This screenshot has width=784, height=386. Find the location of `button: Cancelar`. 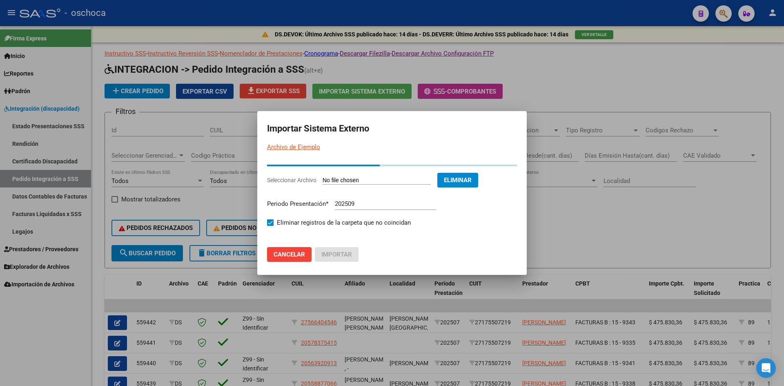

button: Cancelar is located at coordinates (289, 254).